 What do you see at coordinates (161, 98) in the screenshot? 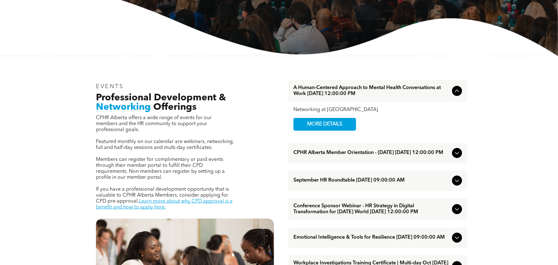
I see `span: Professional Development &` at bounding box center [161, 98].